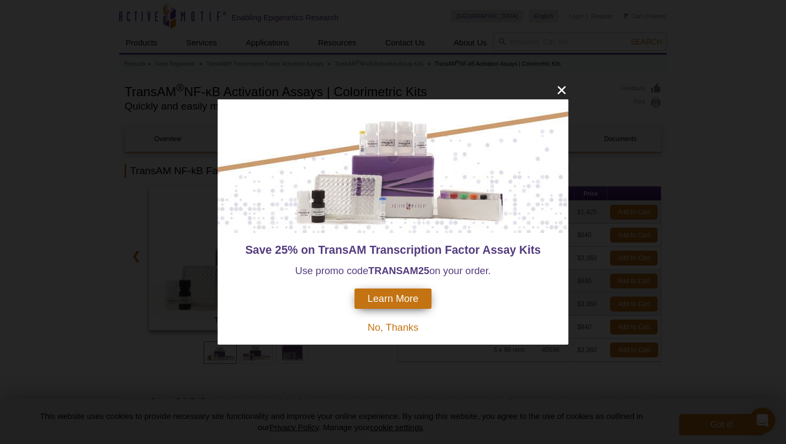 This screenshot has height=444, width=786. What do you see at coordinates (423, 271) in the screenshot?
I see `strong: 25` at bounding box center [423, 271].